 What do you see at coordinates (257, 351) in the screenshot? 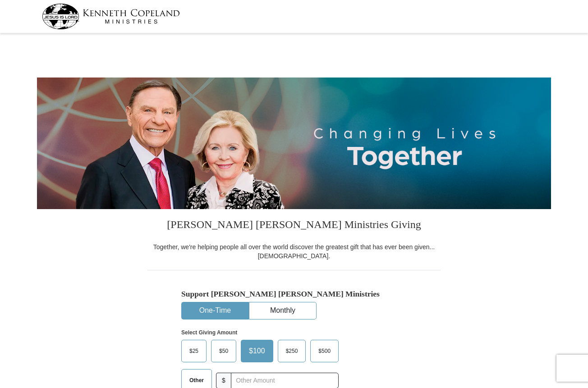
I see `span: $100` at bounding box center [257, 351].